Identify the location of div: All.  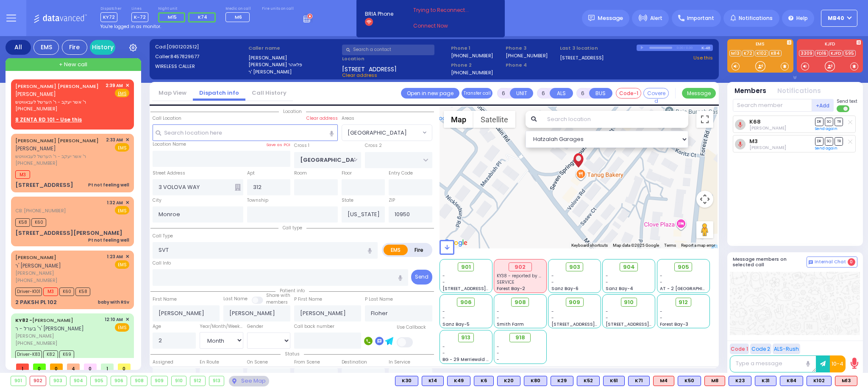
(19, 47).